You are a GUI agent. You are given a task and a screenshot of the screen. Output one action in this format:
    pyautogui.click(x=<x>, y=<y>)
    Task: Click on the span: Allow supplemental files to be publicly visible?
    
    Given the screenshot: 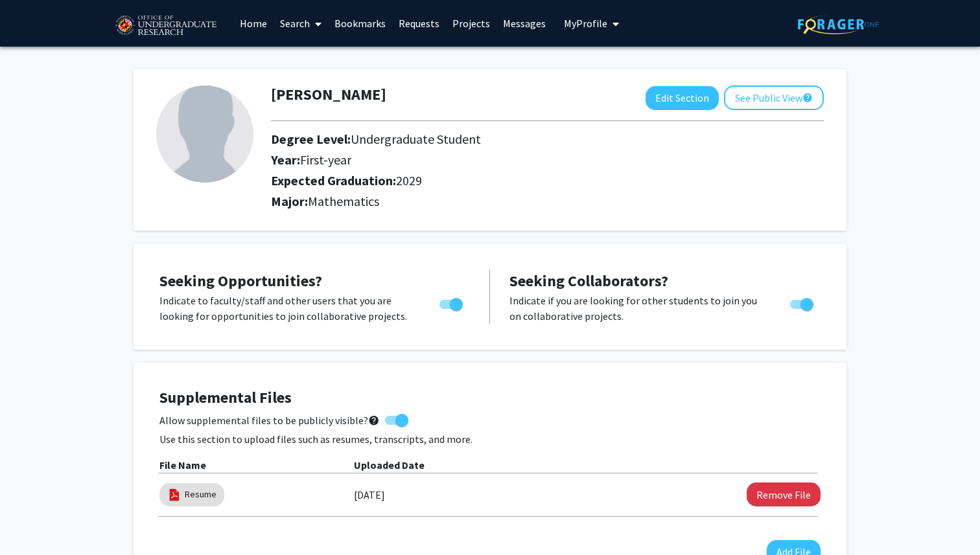 What is the action you would take?
    pyautogui.click(x=270, y=421)
    